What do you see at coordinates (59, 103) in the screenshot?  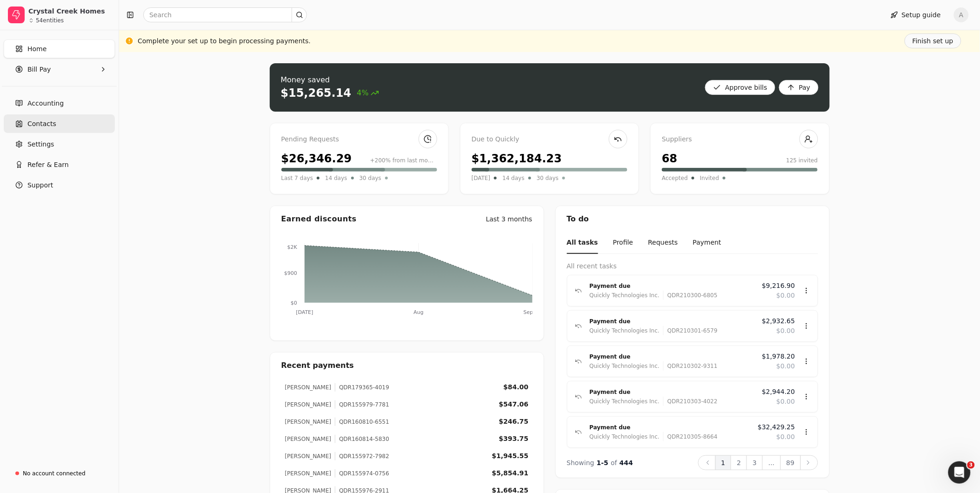 I see `a: Accounting` at bounding box center [59, 103].